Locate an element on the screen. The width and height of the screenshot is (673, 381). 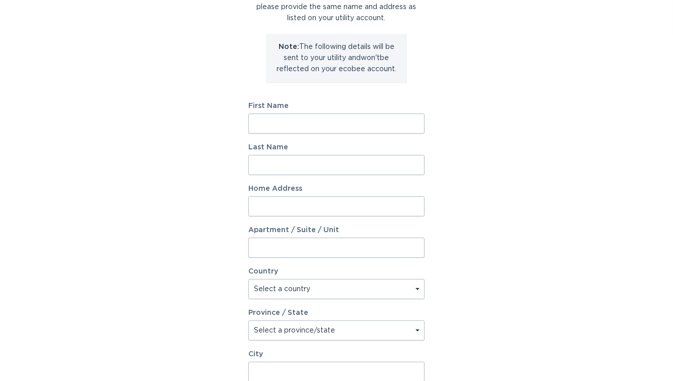
label: Province / State is located at coordinates (278, 312).